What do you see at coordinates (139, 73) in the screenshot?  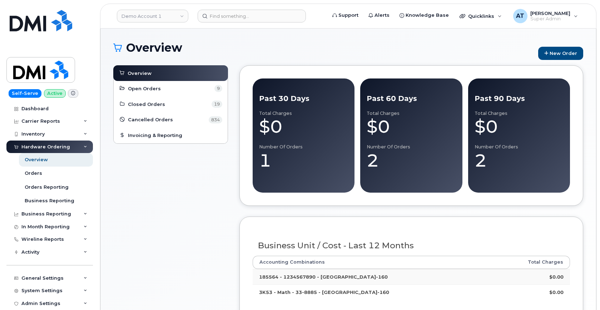 I see `span: Overview` at bounding box center [139, 73].